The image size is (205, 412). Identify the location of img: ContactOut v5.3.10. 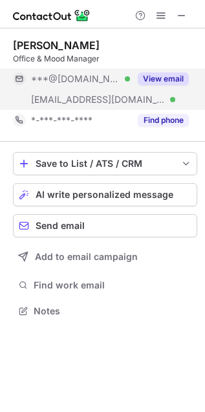
(52, 16).